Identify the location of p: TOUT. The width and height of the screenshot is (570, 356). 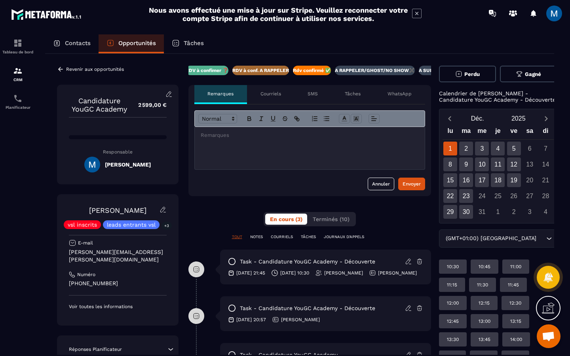
(237, 237).